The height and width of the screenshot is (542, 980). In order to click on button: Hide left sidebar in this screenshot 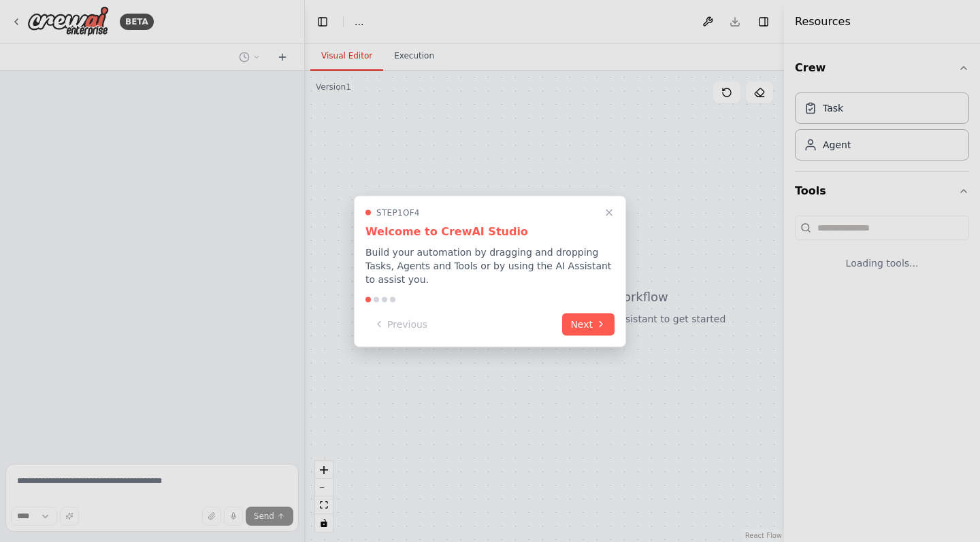, I will do `click(322, 21)`.